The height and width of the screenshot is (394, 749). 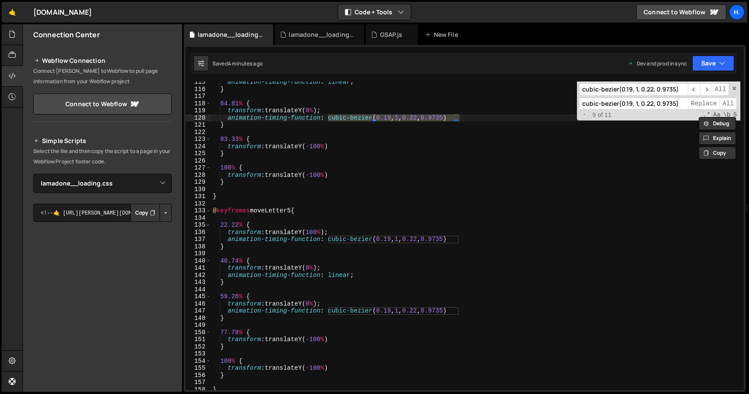 I want to click on div: 139, so click(x=198, y=253).